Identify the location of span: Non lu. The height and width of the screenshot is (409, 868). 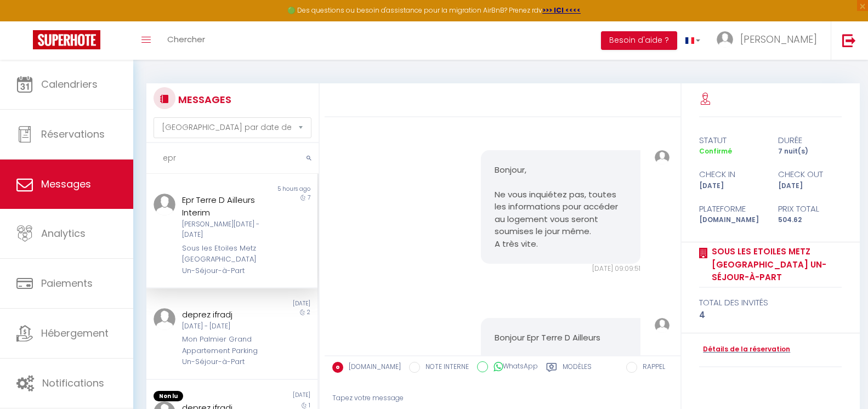
(168, 396).